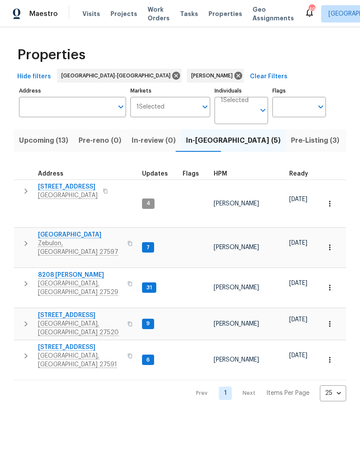 This screenshot has height=461, width=360. Describe the element at coordinates (34, 77) in the screenshot. I see `span: Hide filters` at that location.